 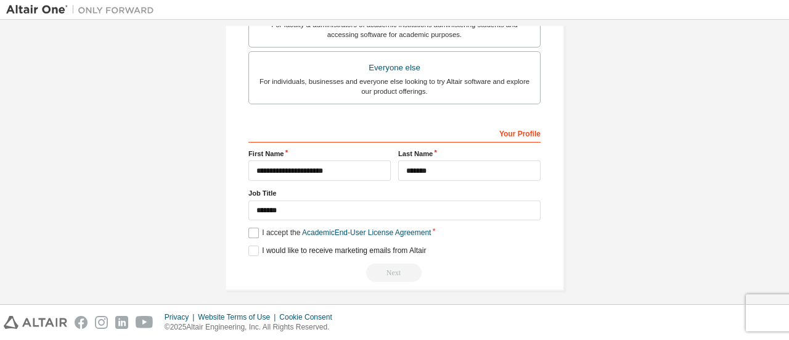 I want to click on label: I accept the, so click(x=340, y=232).